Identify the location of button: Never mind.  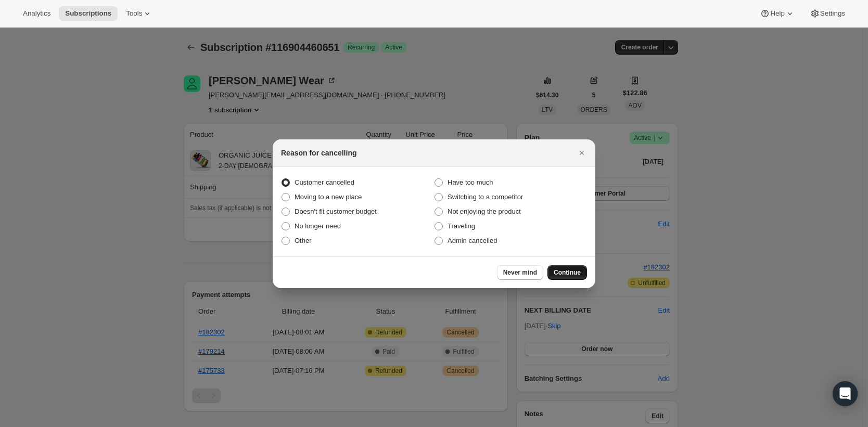
(520, 273).